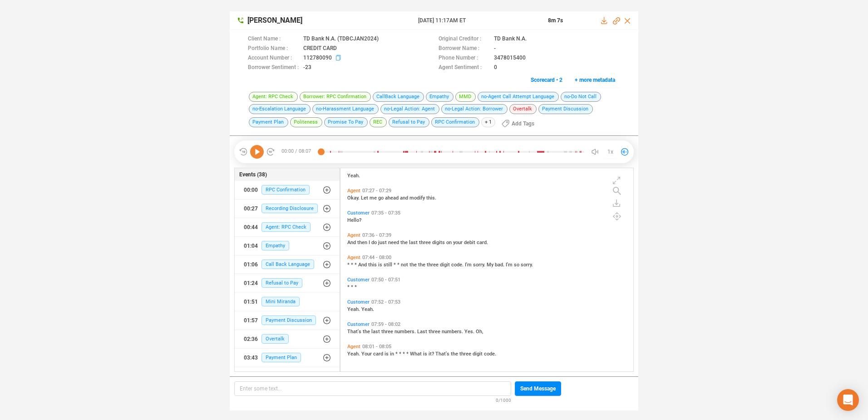 The height and width of the screenshot is (420, 868). I want to click on div: 01:24, so click(251, 283).